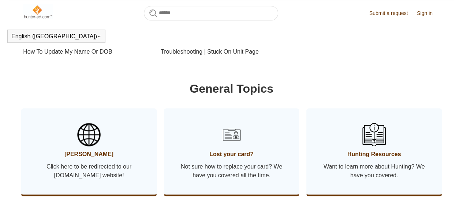 The image size is (463, 201). I want to click on img: 01HZPCYSH6ZB6VTWVB6HCD0F6B, so click(231, 135).